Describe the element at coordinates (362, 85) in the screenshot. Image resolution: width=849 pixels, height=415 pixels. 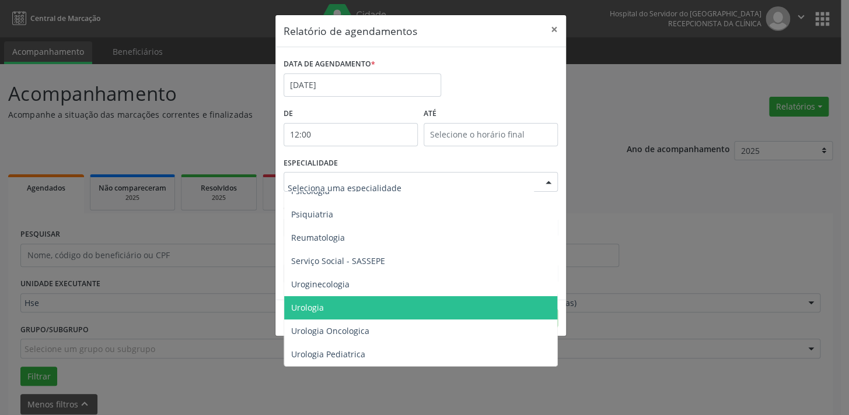
I see `input: Selecione uma data ou intervalo` at that location.